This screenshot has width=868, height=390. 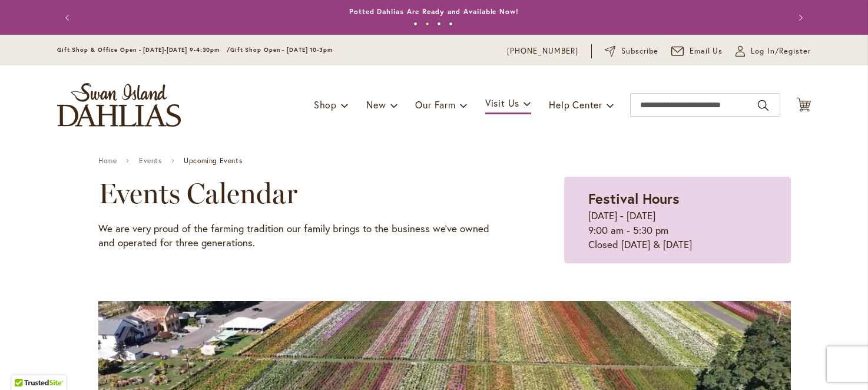 What do you see at coordinates (706, 51) in the screenshot?
I see `span: Email Us` at bounding box center [706, 51].